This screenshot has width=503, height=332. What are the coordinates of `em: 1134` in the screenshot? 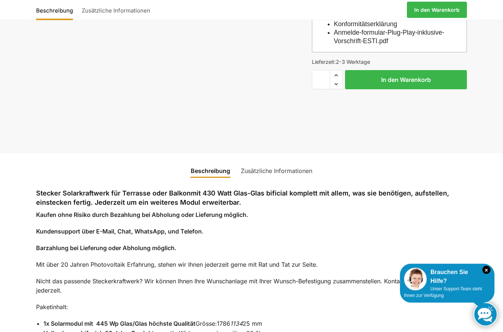 It's located at (237, 323).